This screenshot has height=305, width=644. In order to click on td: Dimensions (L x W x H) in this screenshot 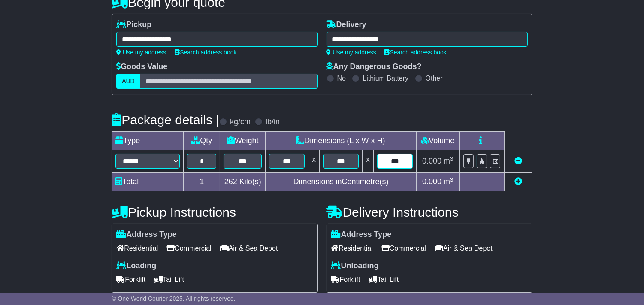, I will do `click(341, 141)`.